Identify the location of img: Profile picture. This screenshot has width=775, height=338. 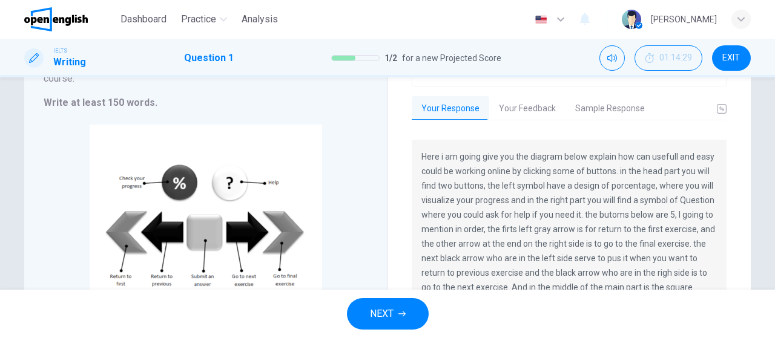
(631, 19).